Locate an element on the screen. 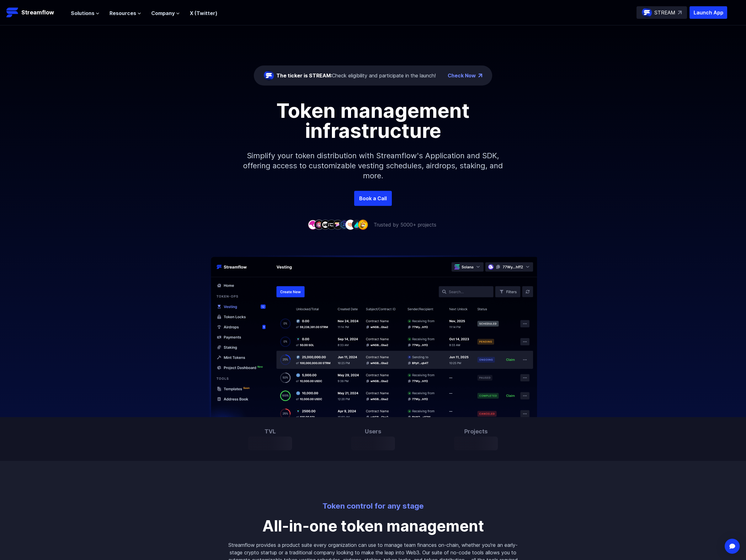 The image size is (746, 560). span: Solutions is located at coordinates (82, 13).